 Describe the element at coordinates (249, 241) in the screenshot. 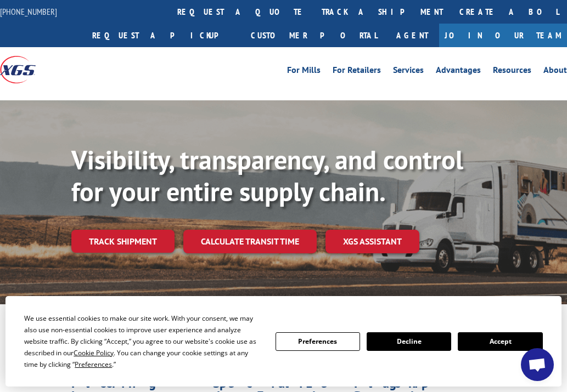

I see `a: Calculate transit time` at that location.